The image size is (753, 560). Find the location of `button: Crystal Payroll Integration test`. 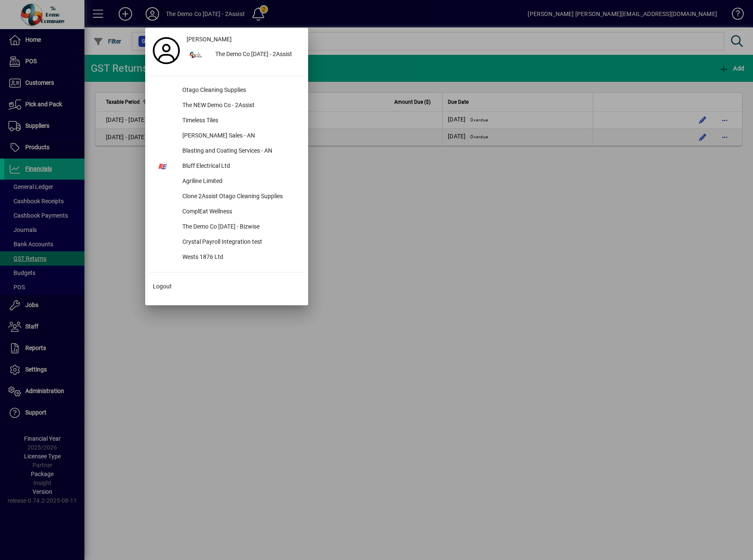

button: Crystal Payroll Integration test is located at coordinates (227, 242).